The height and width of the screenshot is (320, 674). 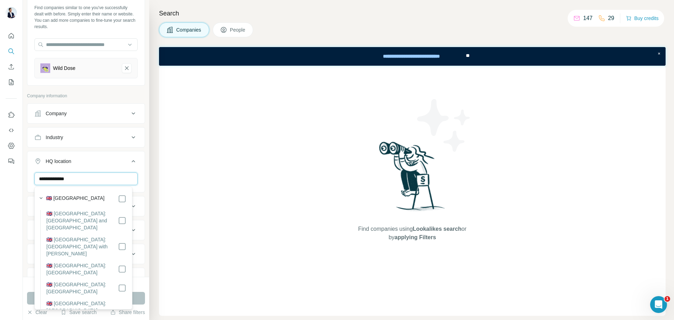 I want to click on p: Company information, so click(x=86, y=96).